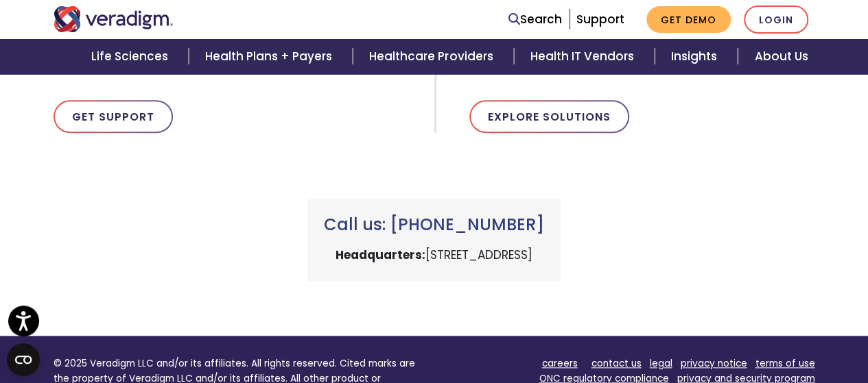  I want to click on img: Veradigm logo, so click(113, 19).